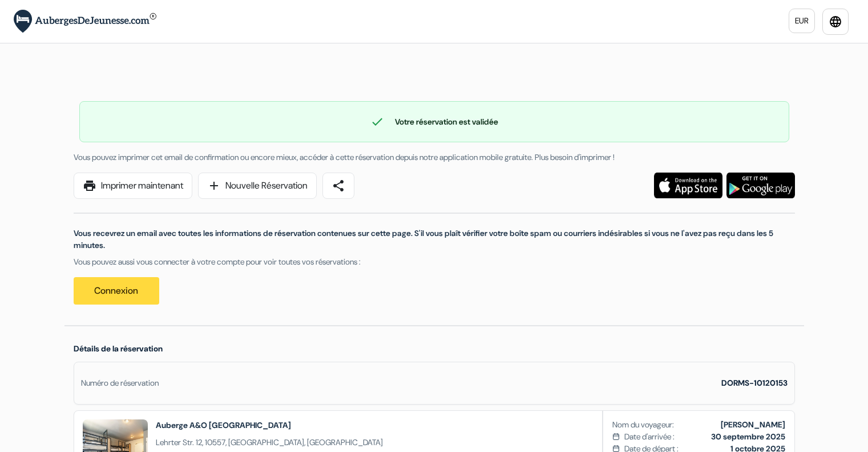  What do you see at coordinates (338, 186) in the screenshot?
I see `a: share` at bounding box center [338, 186].